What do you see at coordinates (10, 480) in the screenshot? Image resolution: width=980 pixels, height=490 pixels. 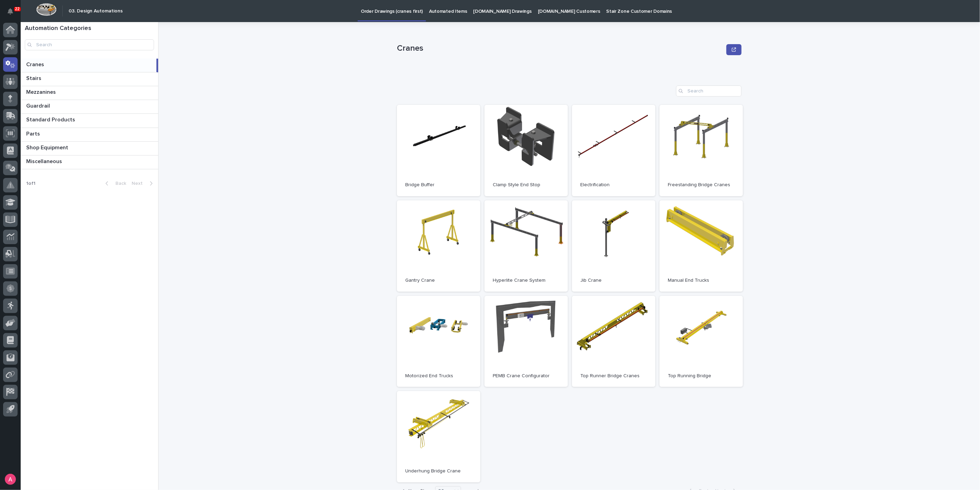 I see `button: users-avatar` at bounding box center [10, 480].